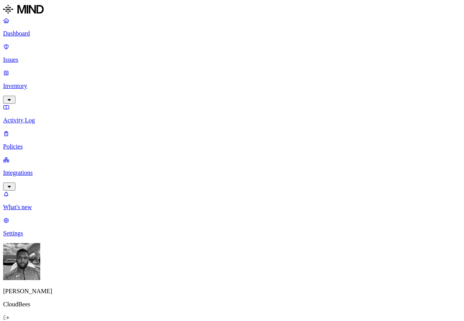 Image resolution: width=464 pixels, height=321 pixels. What do you see at coordinates (232, 140) in the screenshot?
I see `a: Policies` at bounding box center [232, 140].